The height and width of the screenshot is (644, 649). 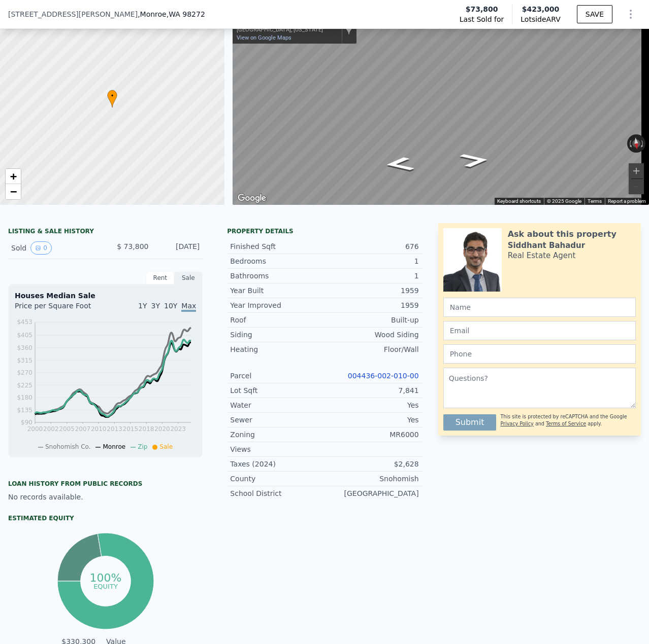 What do you see at coordinates (114, 447) in the screenshot?
I see `span: Monroe` at bounding box center [114, 447].